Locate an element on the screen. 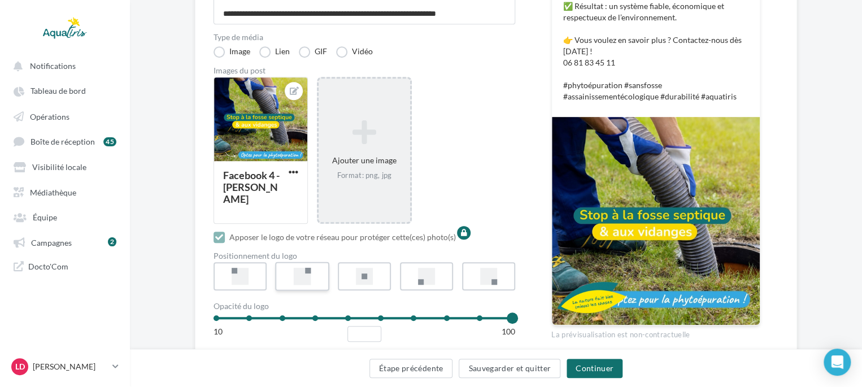  span: Notifications is located at coordinates (53, 66).